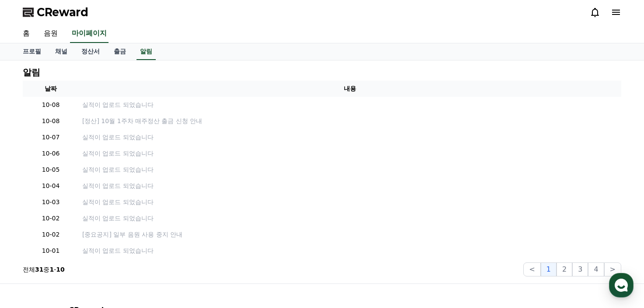 Image resolution: width=644 pixels, height=308 pixels. I want to click on p: [중요공지] 일부 음원 사용 중지 안내, so click(350, 234).